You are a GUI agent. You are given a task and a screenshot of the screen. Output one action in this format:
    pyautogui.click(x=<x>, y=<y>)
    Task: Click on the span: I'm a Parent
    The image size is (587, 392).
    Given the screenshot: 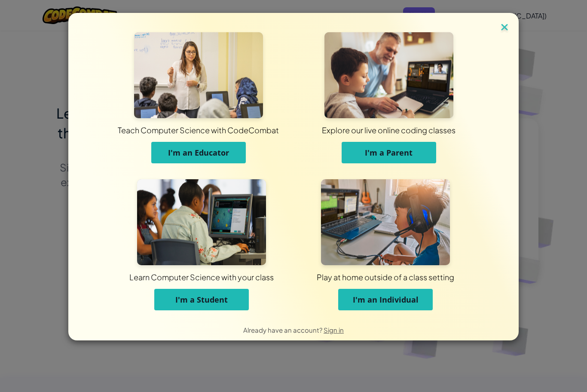 What is the action you would take?
    pyautogui.click(x=388, y=152)
    